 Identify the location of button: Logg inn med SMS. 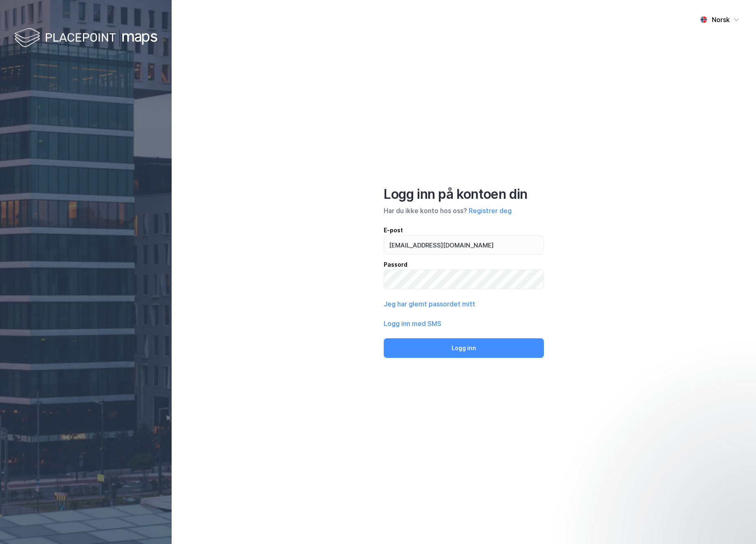
(413, 324).